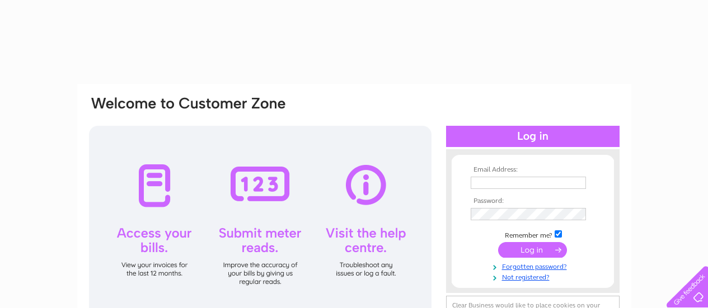 Image resolution: width=708 pixels, height=308 pixels. Describe the element at coordinates (532, 250) in the screenshot. I see `input: Submit` at that location.